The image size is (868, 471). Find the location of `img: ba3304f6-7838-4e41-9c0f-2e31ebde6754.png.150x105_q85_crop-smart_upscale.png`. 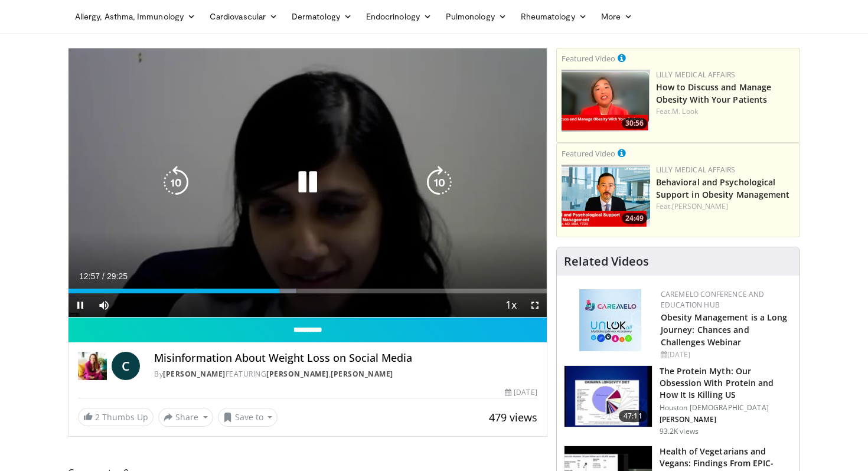

img: ba3304f6-7838-4e41-9c0f-2e31ebde6754.png.150x105_q85_crop-smart_upscale.png is located at coordinates (606, 195).